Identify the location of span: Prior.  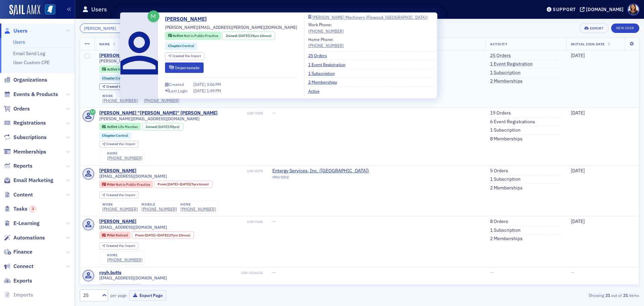
(111, 235).